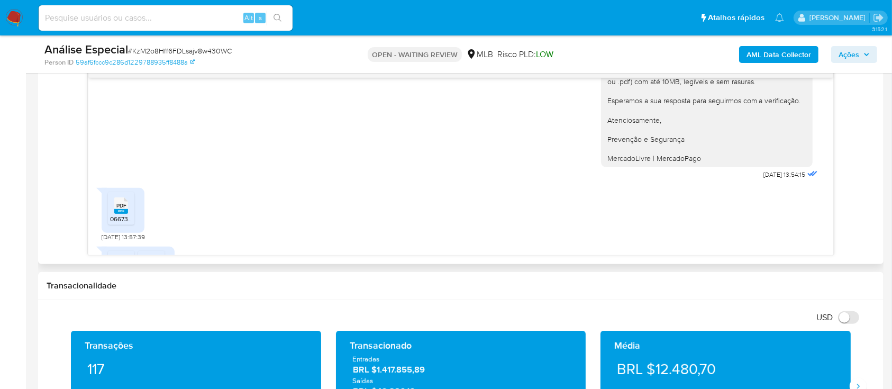 The width and height of the screenshot is (892, 389). Describe the element at coordinates (854, 54) in the screenshot. I see `button: Ações` at that location.